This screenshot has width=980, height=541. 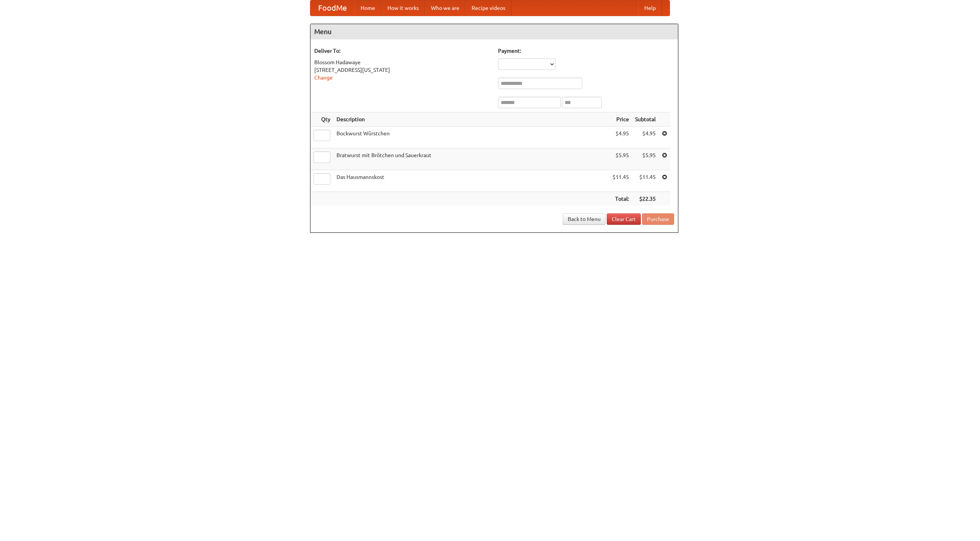 I want to click on button: Purchase, so click(x=658, y=219).